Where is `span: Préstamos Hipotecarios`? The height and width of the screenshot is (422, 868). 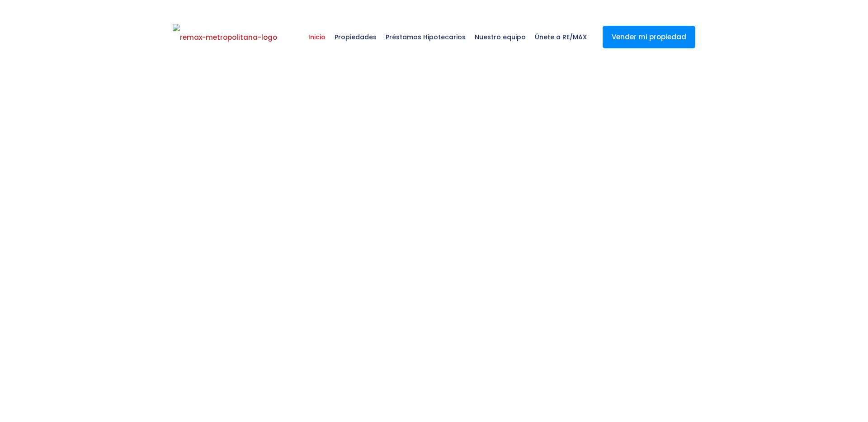
span: Préstamos Hipotecarios is located at coordinates (426, 37).